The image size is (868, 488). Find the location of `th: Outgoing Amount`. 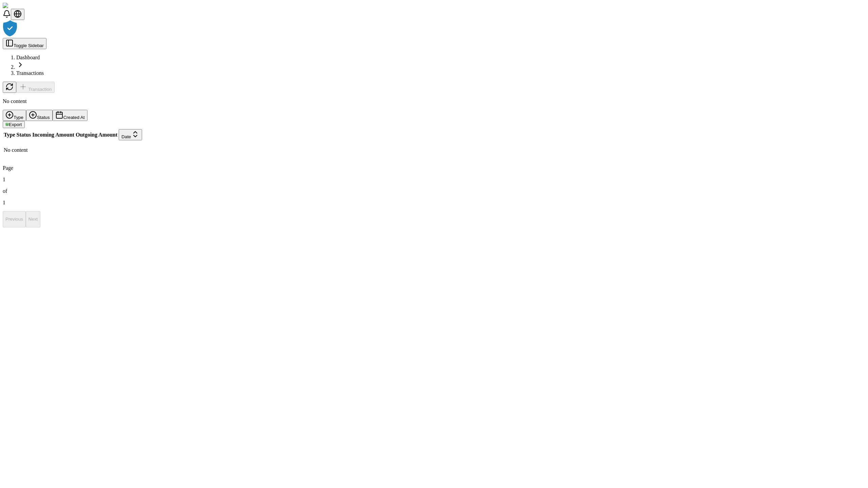

th: Outgoing Amount is located at coordinates (96, 135).